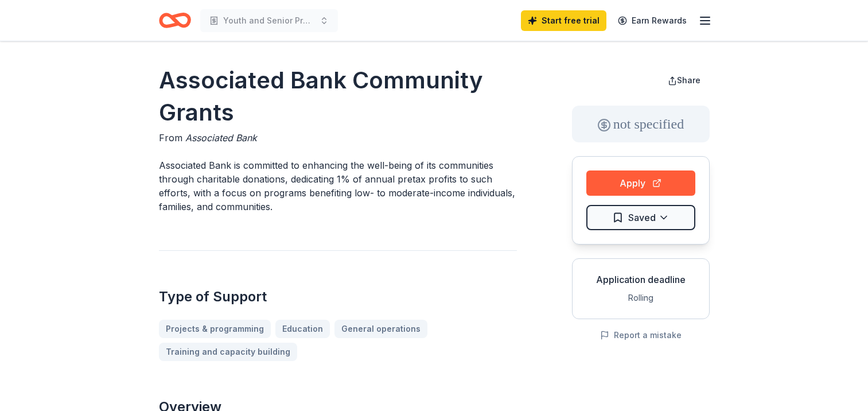 This screenshot has height=411, width=868. I want to click on button: Report a mistake, so click(641, 336).